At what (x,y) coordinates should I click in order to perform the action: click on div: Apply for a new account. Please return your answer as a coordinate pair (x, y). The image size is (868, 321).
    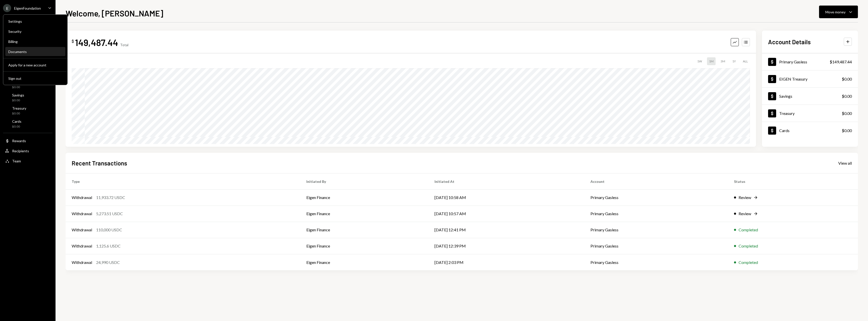
    Looking at the image, I should click on (35, 65).